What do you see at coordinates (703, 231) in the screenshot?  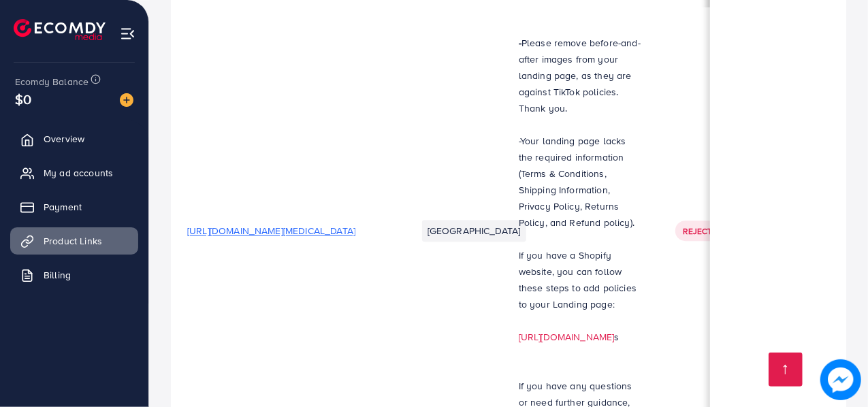 I see `span: Rejected` at bounding box center [703, 231].